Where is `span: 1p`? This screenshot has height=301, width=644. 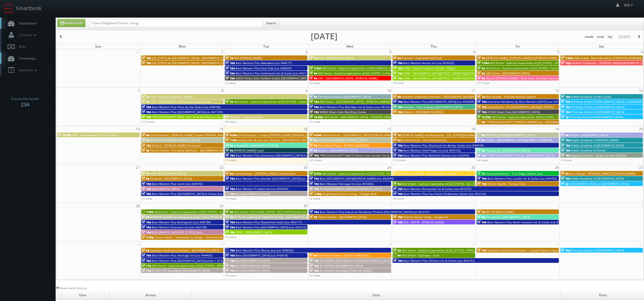
span: 1p is located at coordinates (565, 117).